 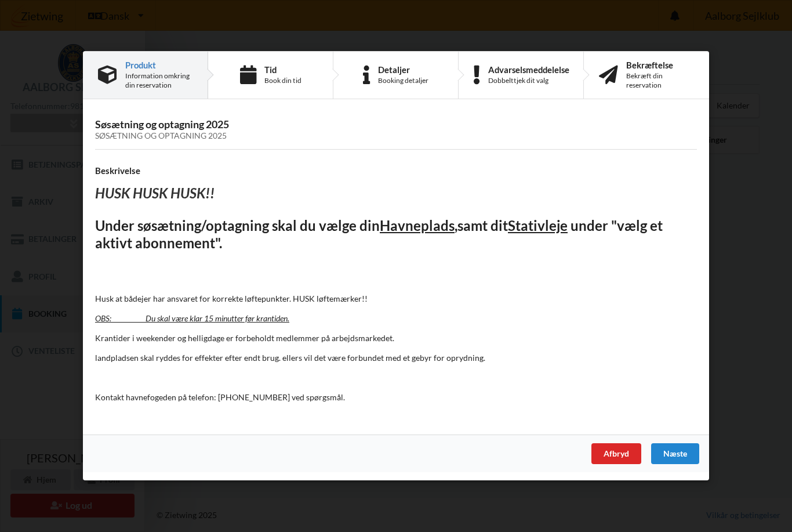 I want to click on div: Bekræft din reservation, so click(x=660, y=80).